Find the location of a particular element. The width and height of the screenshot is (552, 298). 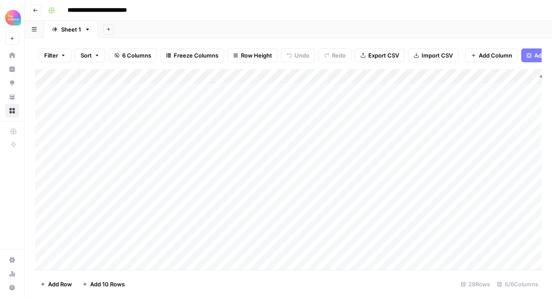

span: Import CSV is located at coordinates (437, 55).